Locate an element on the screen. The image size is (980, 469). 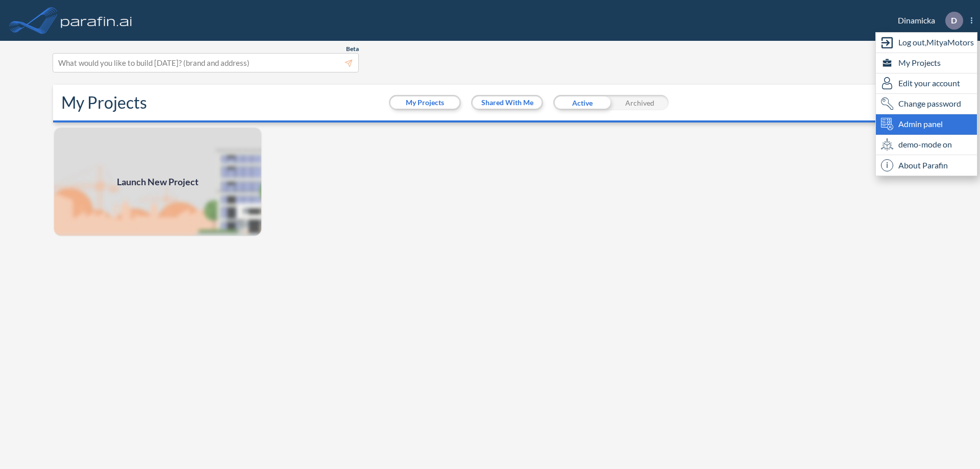
img: logo is located at coordinates (96, 20).